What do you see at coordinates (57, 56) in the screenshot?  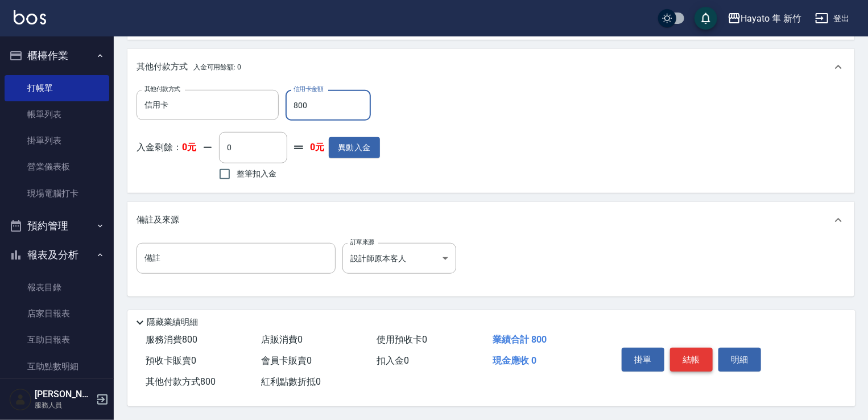 I see `button: 櫃檯作業` at bounding box center [57, 56].